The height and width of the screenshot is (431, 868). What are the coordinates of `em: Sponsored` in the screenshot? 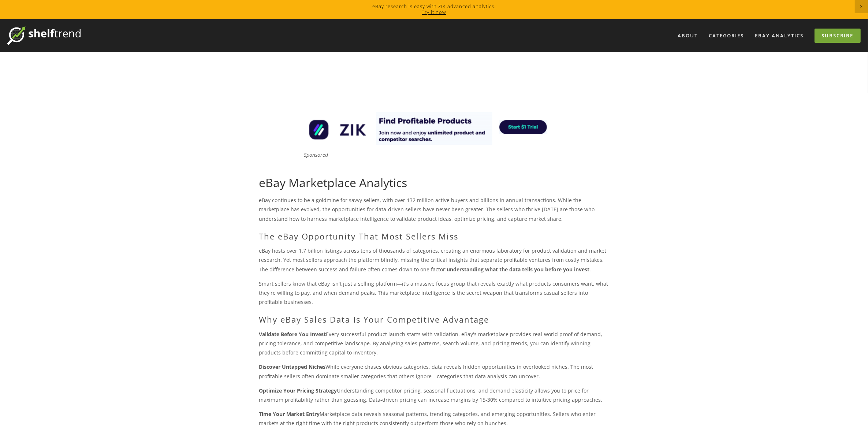 It's located at (317, 154).